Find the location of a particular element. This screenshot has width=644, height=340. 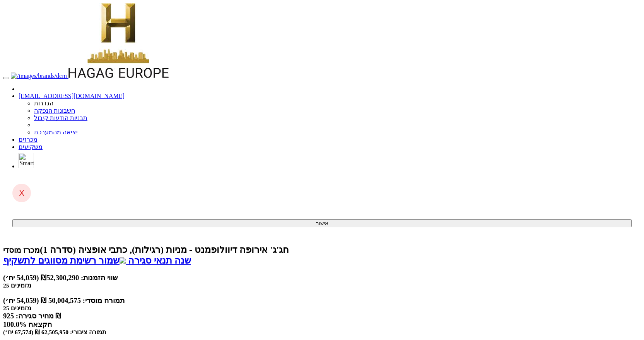

img: SmartBull Logo is located at coordinates (26, 161).